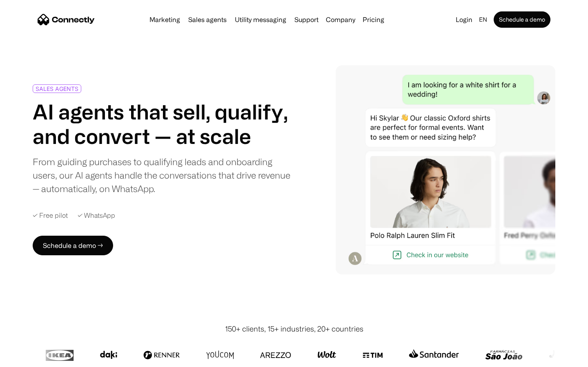 The width and height of the screenshot is (588, 367). What do you see at coordinates (57, 89) in the screenshot?
I see `div: SALES AGENTS` at bounding box center [57, 89].